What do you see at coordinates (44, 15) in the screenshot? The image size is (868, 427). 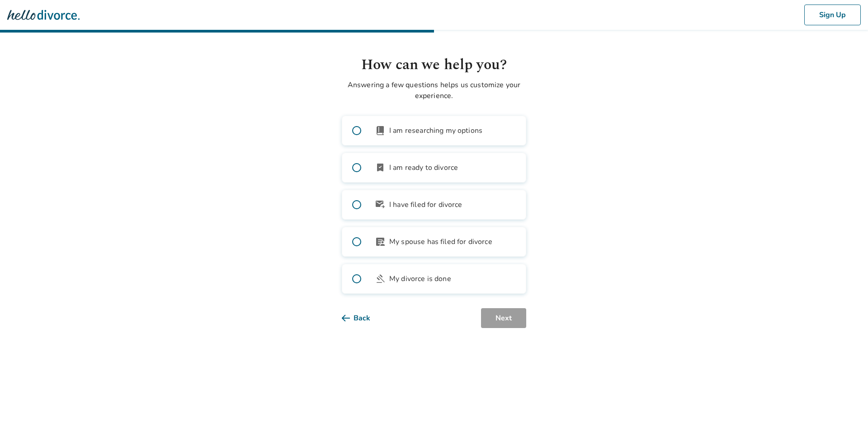 I see `img: Hello Divorce Logo` at bounding box center [44, 15].